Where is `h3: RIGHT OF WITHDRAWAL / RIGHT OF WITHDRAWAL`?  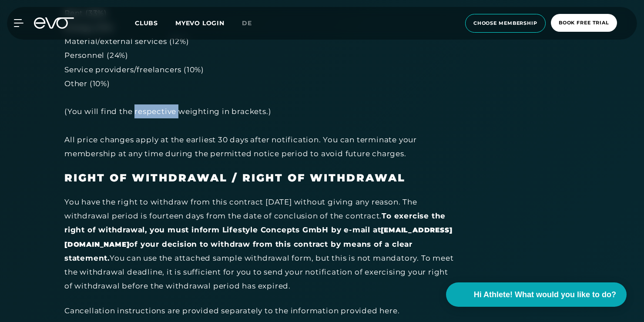 h3: RIGHT OF WITHDRAWAL / RIGHT OF WITHDRAWAL is located at coordinates (260, 178).